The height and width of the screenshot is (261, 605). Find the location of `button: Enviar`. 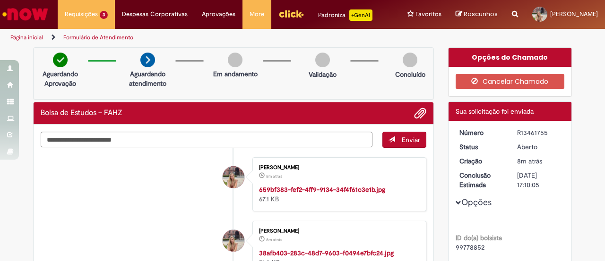

button: Enviar is located at coordinates (404, 140).